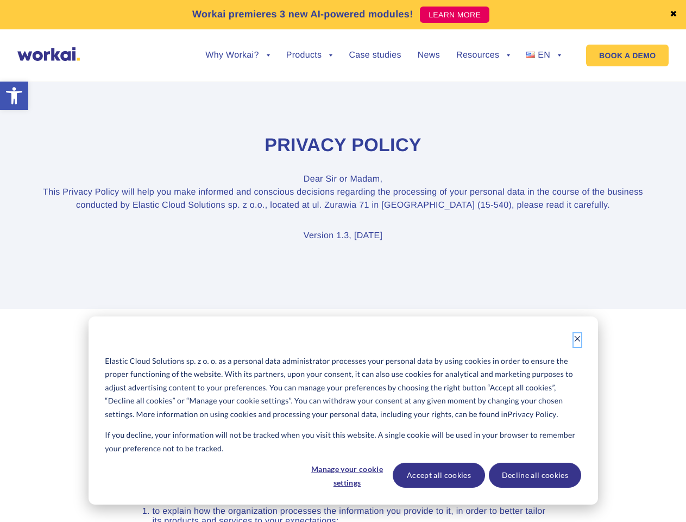 This screenshot has height=522, width=686. I want to click on a: BOOK A DEMO, so click(627, 55).